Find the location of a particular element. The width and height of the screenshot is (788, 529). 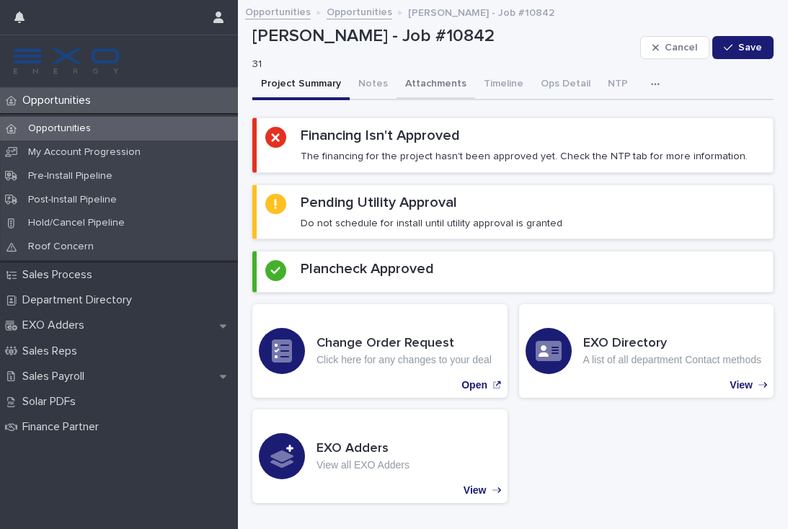

p: A list of all department Contact methods is located at coordinates (672, 360).